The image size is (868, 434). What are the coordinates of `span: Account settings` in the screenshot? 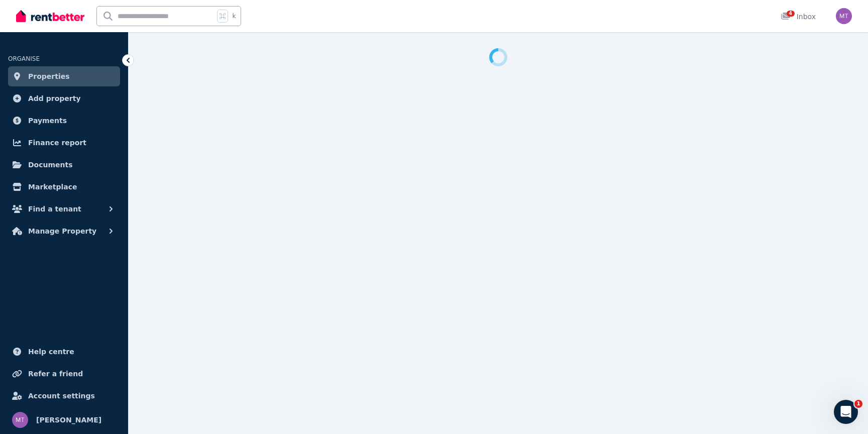 It's located at (61, 396).